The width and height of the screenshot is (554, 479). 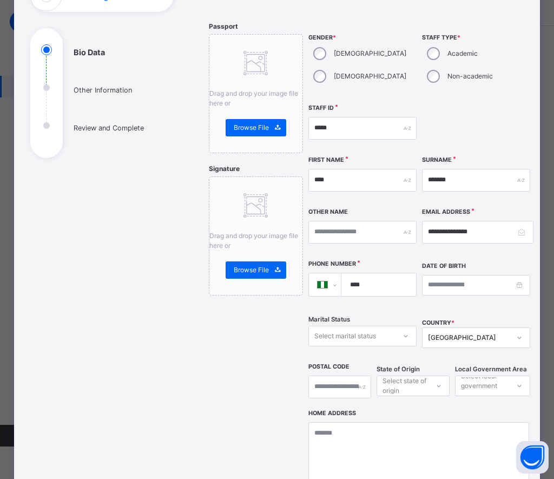 I want to click on span: Marital Status, so click(x=329, y=319).